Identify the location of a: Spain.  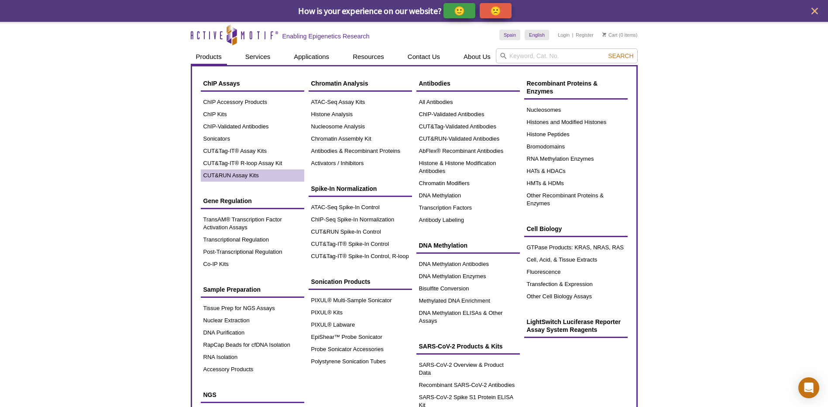
(510, 35).